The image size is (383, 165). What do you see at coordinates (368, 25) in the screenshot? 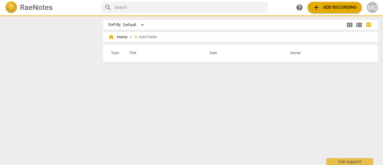
I see `button: Table view` at bounding box center [368, 25].